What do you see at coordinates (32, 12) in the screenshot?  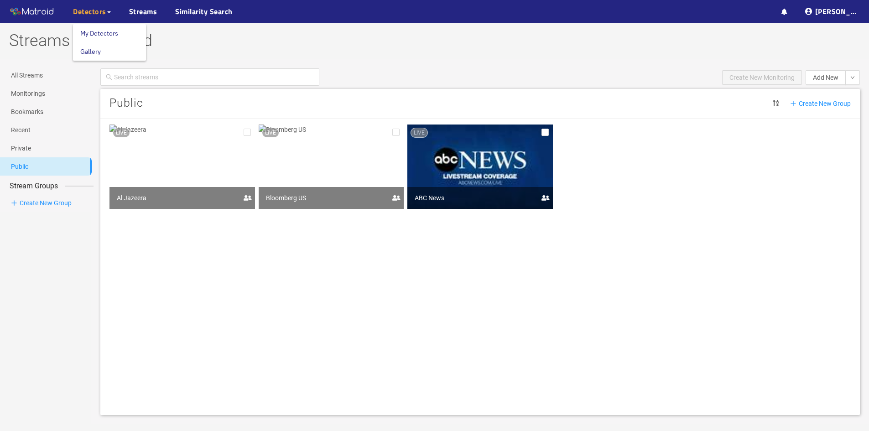 I see `img: Matroid logo` at bounding box center [32, 12].